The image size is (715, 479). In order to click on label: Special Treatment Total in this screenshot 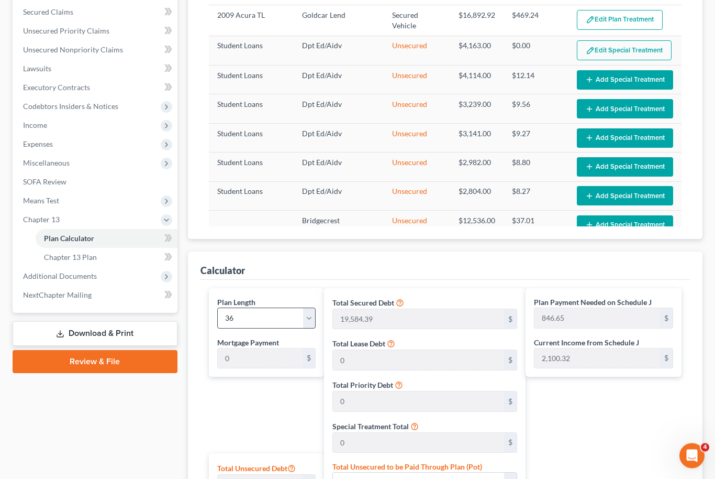, I will do `click(371, 426)`.